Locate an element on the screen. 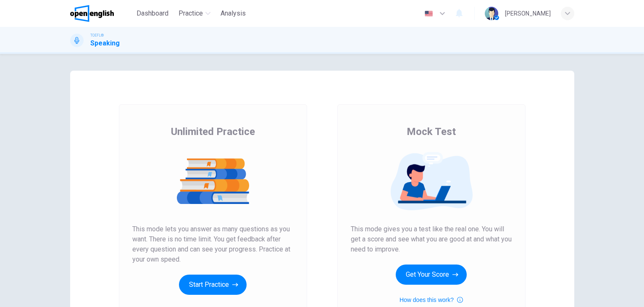 The height and width of the screenshot is (307, 644). img: Profile picture is located at coordinates (491, 14).